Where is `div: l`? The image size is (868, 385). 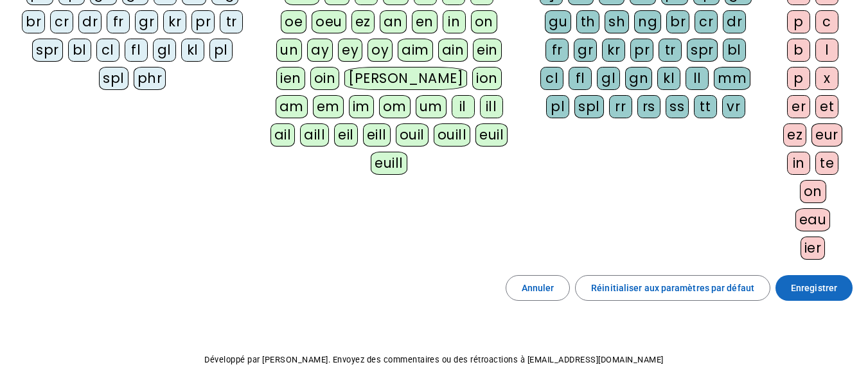
div: l is located at coordinates (827, 50).